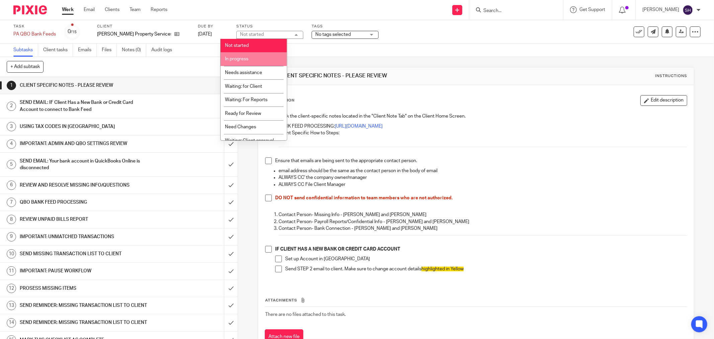 Image resolution: width=714 pixels, height=339 pixels. What do you see at coordinates (11, 323) in the screenshot?
I see `div: 14` at bounding box center [11, 323].